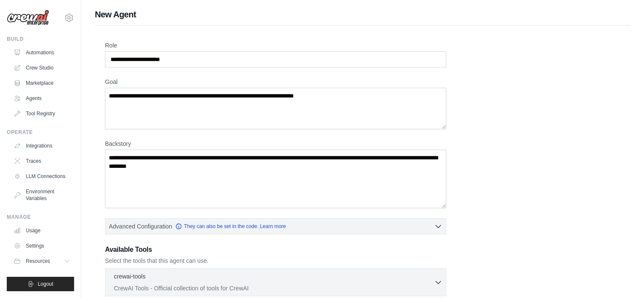  What do you see at coordinates (130, 277) in the screenshot?
I see `p: crewai-tools` at bounding box center [130, 277].